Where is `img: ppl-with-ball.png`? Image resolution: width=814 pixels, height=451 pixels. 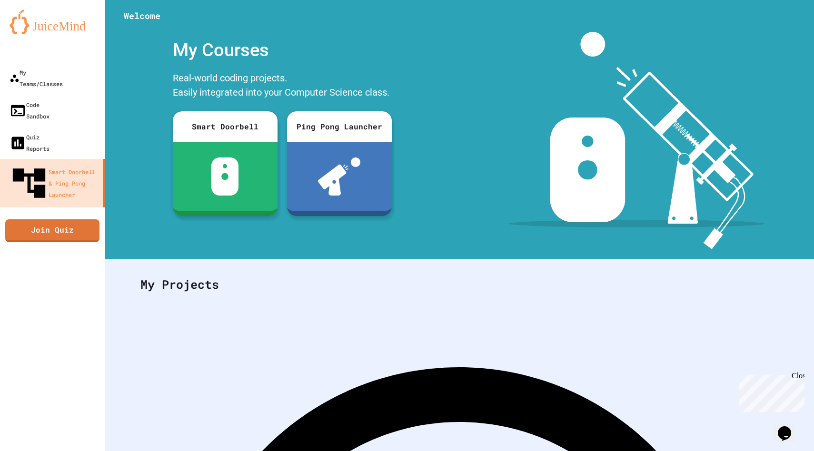 img: ppl-with-ball.png is located at coordinates (339, 177).